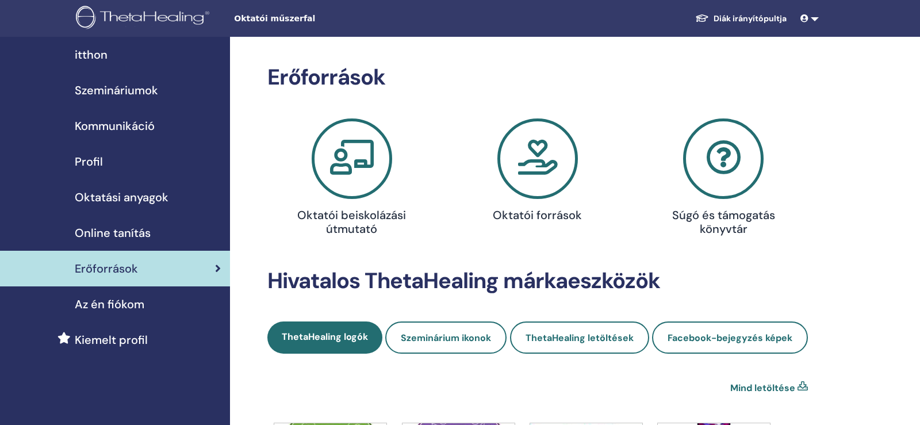 This screenshot has height=425, width=920. Describe the element at coordinates (741, 18) in the screenshot. I see `a: Diák irányítópultja` at that location.